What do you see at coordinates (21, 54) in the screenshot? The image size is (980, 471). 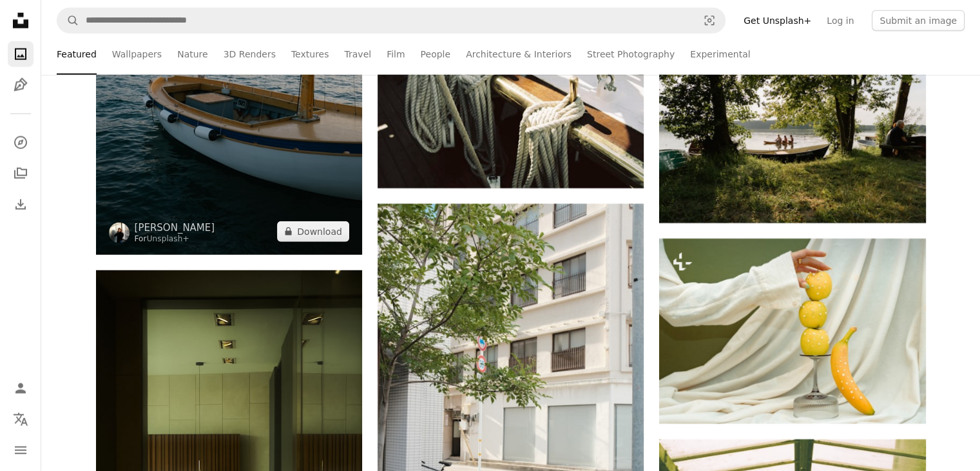 I see `a: Photos` at bounding box center [21, 54].